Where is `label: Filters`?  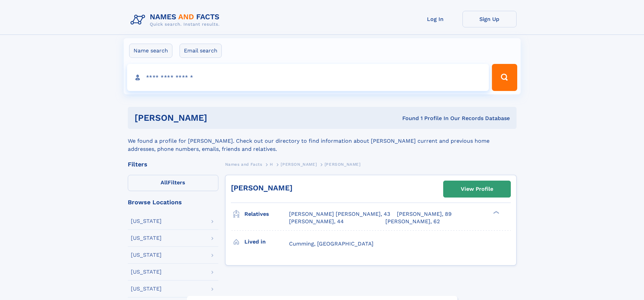 label: Filters is located at coordinates (173, 183).